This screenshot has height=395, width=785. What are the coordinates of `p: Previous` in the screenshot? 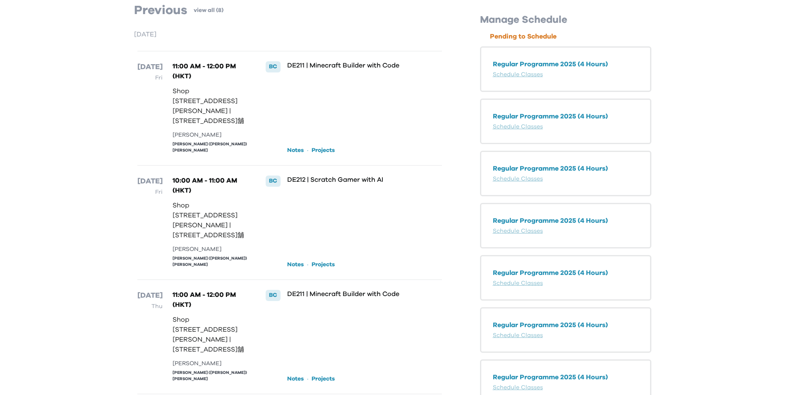 It's located at (161, 10).